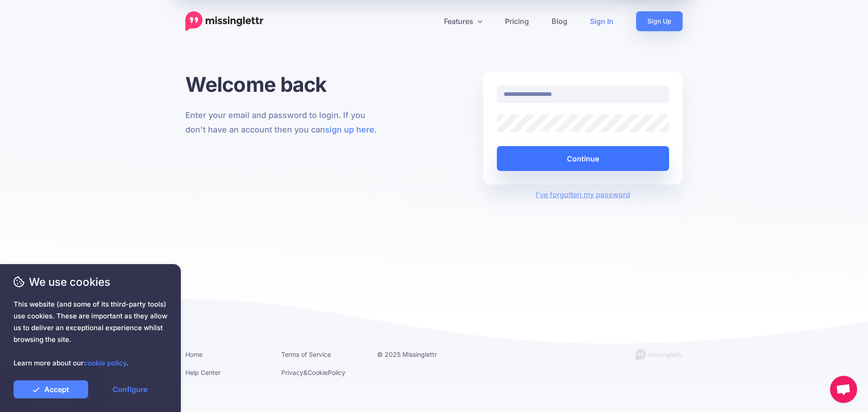 The height and width of the screenshot is (412, 868). I want to click on li: & Policy, so click(322, 372).